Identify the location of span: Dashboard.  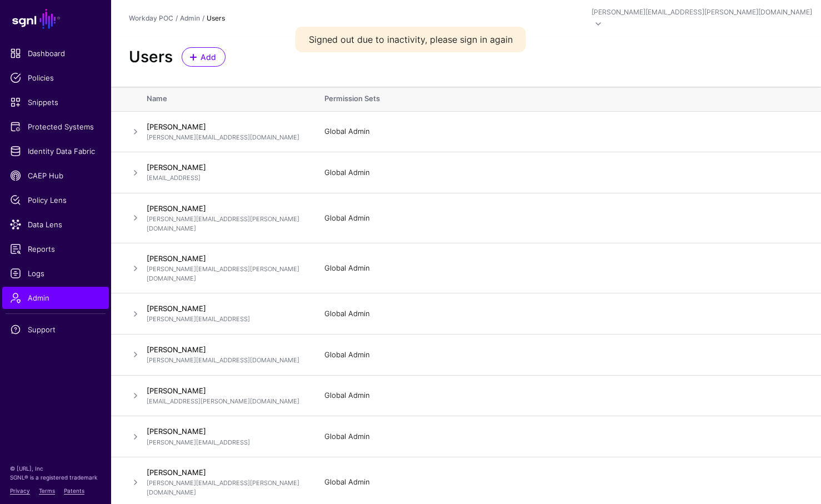
(55, 53).